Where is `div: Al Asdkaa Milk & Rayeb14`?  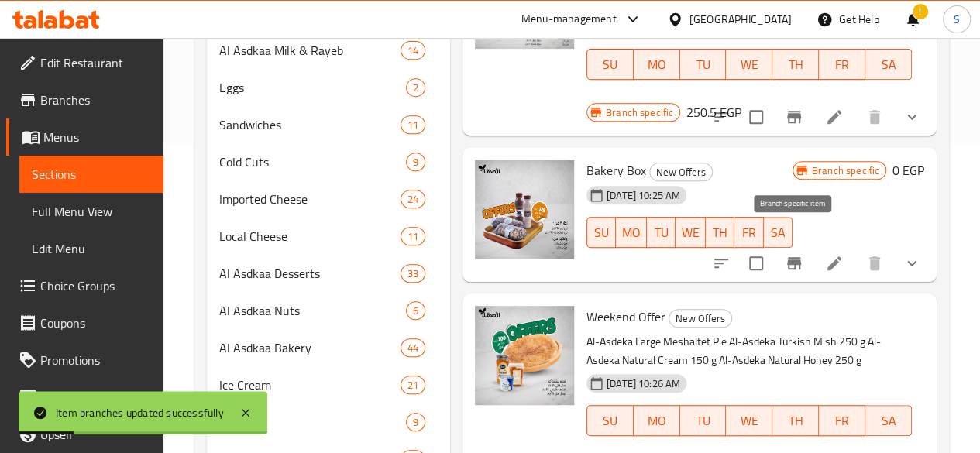
div: Al Asdkaa Milk & Rayeb14 is located at coordinates (329, 50).